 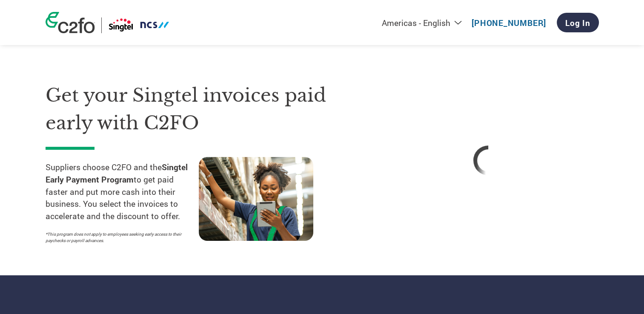 I want to click on img: supply chain worker, so click(x=256, y=199).